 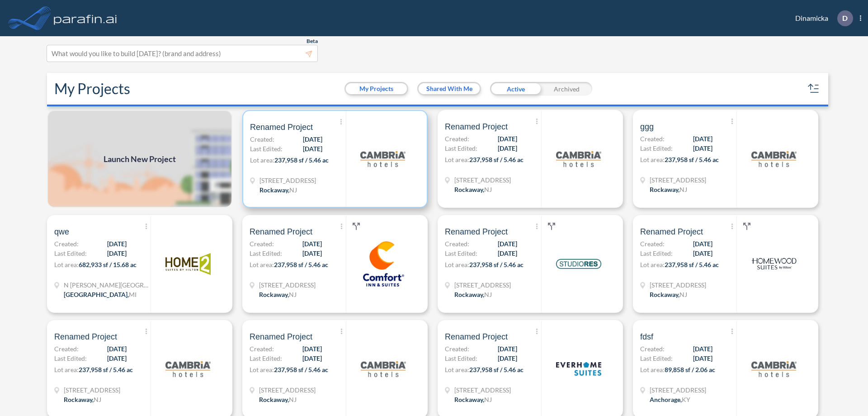 What do you see at coordinates (312, 41) in the screenshot?
I see `span: Beta` at bounding box center [312, 41].